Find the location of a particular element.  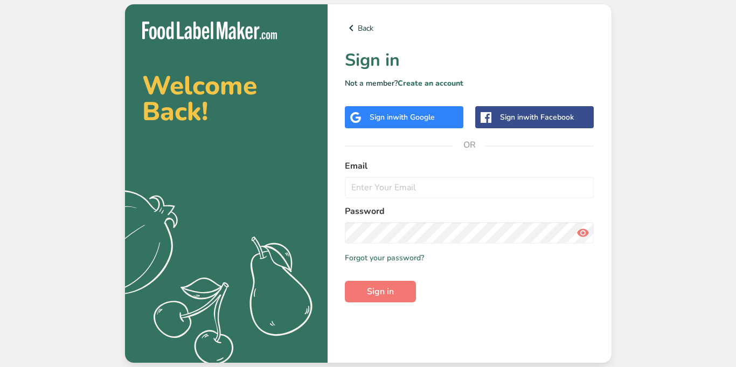

a: Create an account is located at coordinates (431, 83).